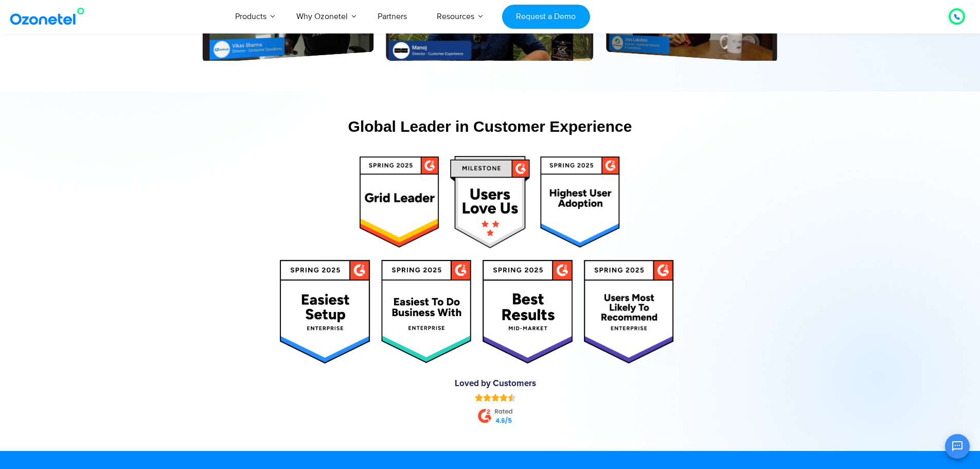 The height and width of the screenshot is (469, 980). I want to click on div: Global Leader in Customer Experience, so click(490, 126).